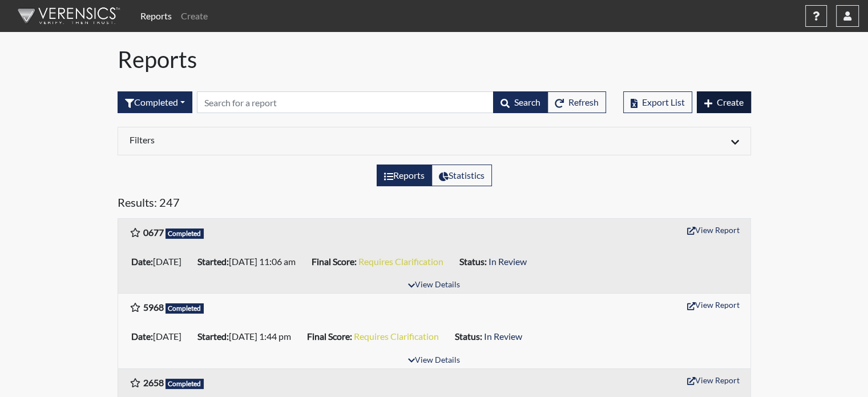 This screenshot has height=397, width=868. I want to click on button: Export List, so click(657, 102).